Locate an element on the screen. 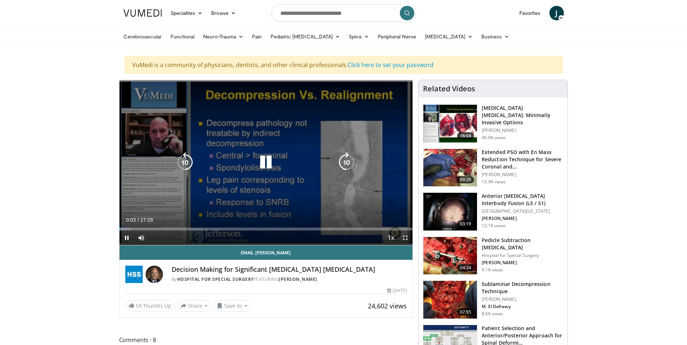 This screenshot has height=345, width=687. a: Click here to set your password is located at coordinates (390, 65).